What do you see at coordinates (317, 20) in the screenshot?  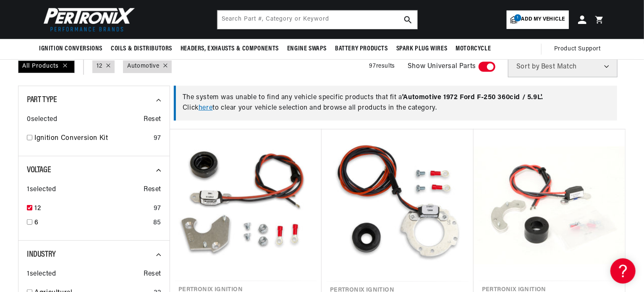 I see `input: Search Part #, Category or Keyword` at bounding box center [317, 20].